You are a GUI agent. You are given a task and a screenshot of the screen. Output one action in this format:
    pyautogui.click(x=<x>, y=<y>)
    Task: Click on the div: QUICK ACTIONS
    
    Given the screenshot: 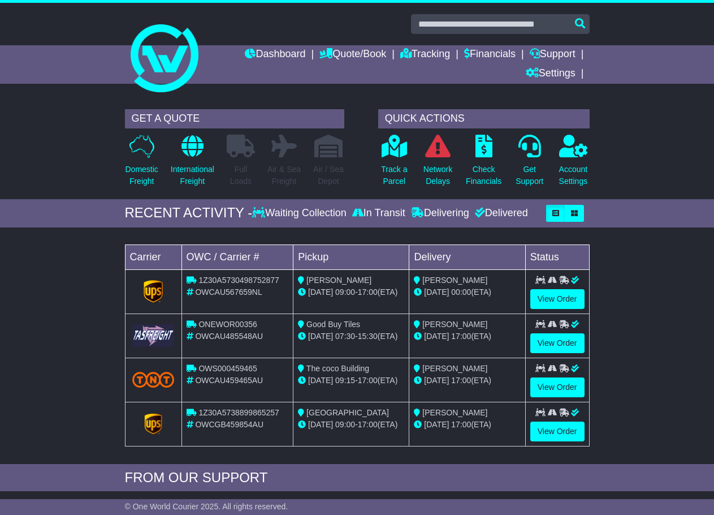 What is the action you would take?
    pyautogui.click(x=484, y=119)
    